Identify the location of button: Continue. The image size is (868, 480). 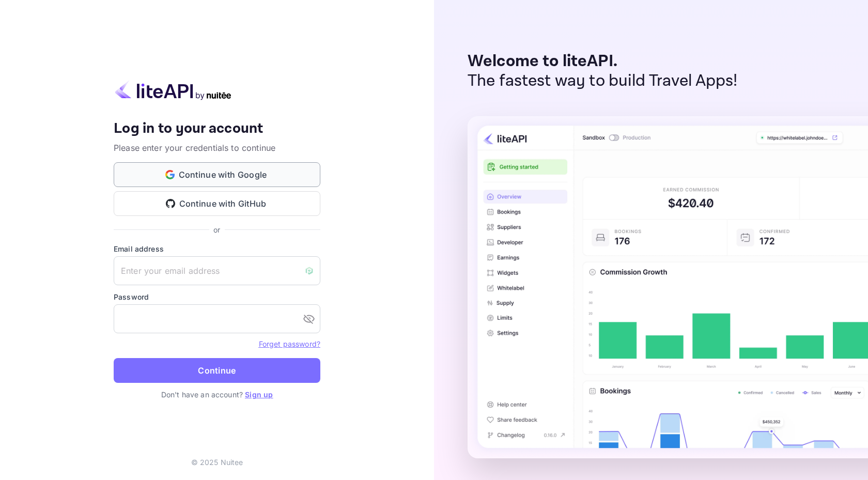
(217, 370).